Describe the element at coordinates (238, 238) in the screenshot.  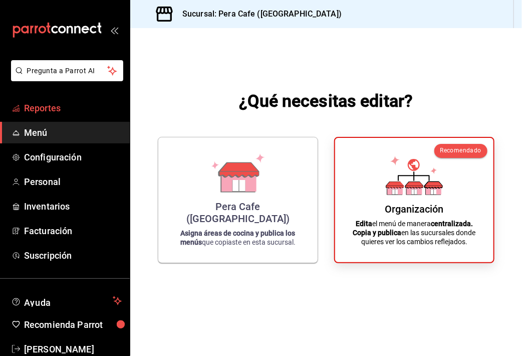
I see `p: que copiaste en esta sucursal.` at that location.